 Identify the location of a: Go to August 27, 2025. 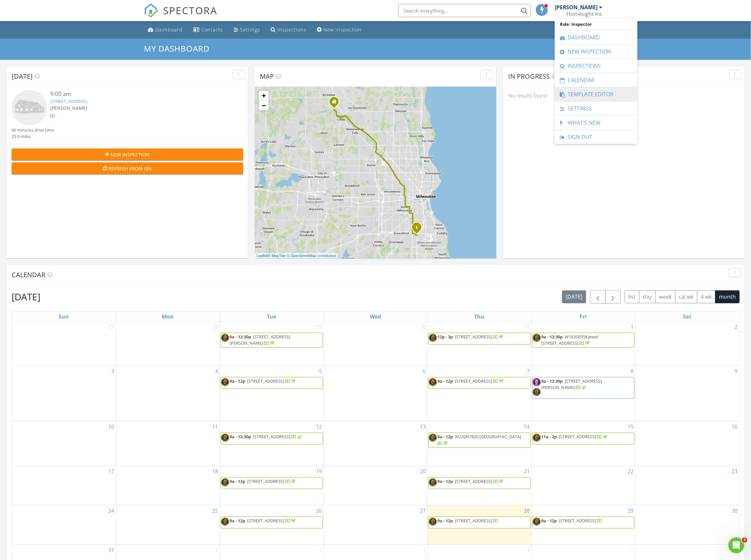
(423, 511).